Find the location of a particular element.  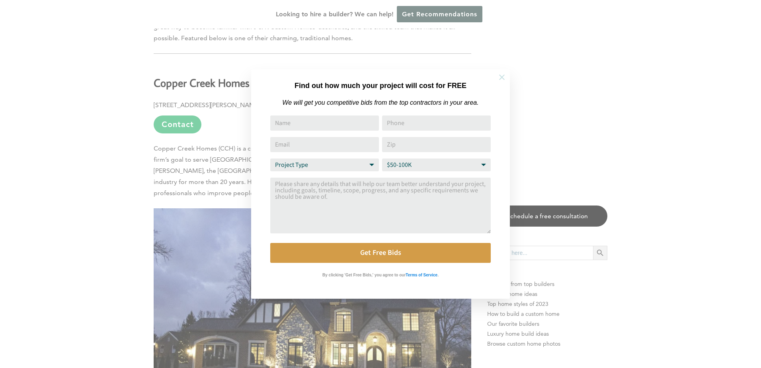

em: We will get you competitive bids from the top contractors in your area. is located at coordinates (380, 102).